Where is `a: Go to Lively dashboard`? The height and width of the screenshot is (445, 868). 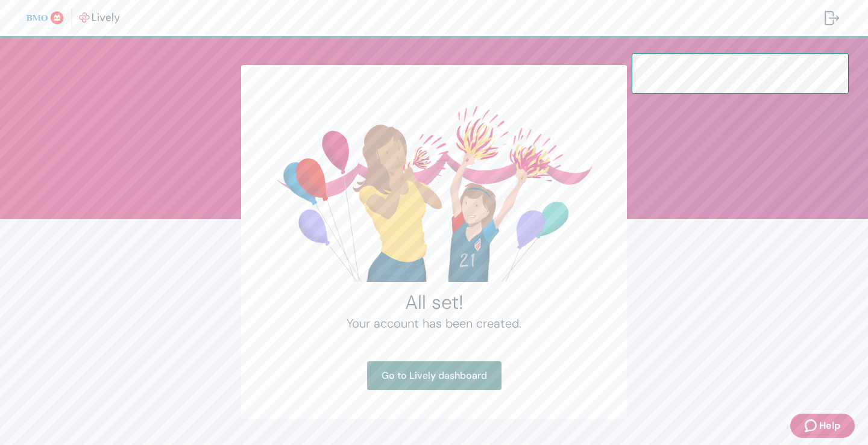 a: Go to Lively dashboard is located at coordinates (434, 376).